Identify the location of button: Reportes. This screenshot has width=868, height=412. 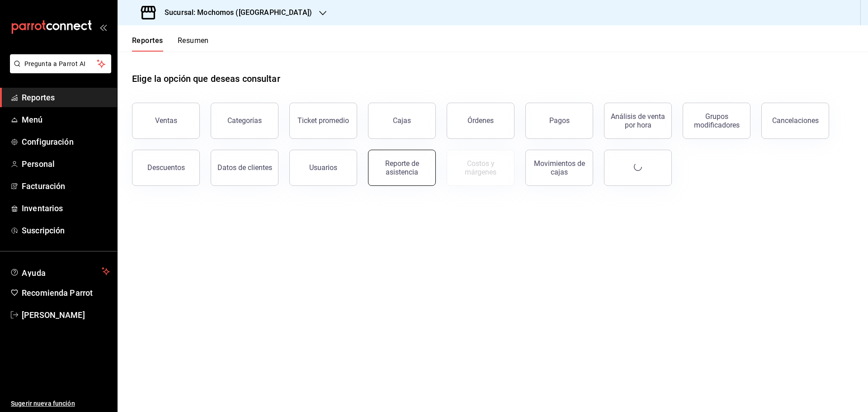
(147, 44).